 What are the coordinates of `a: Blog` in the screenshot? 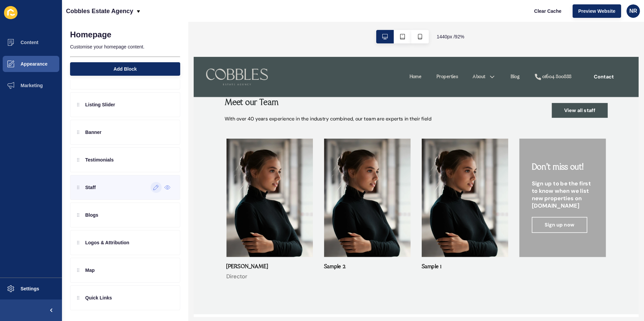 It's located at (350, 22).